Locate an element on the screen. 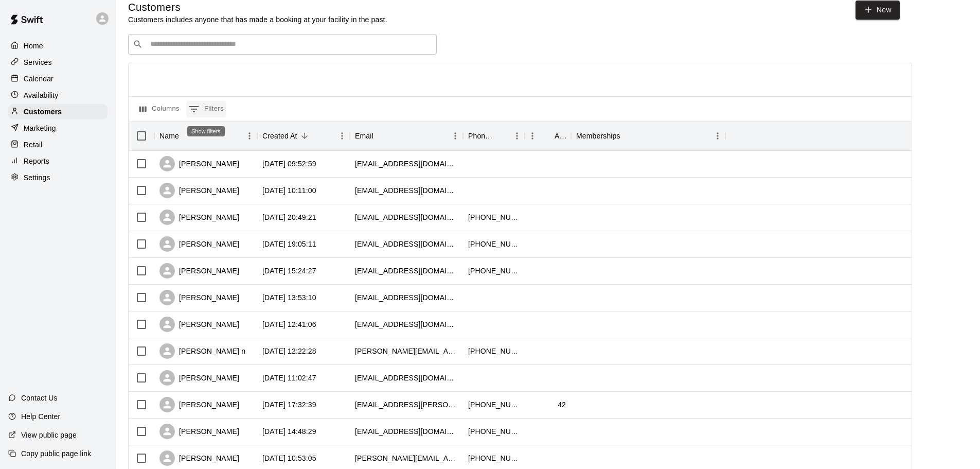  button: Show filters is located at coordinates (206, 109).